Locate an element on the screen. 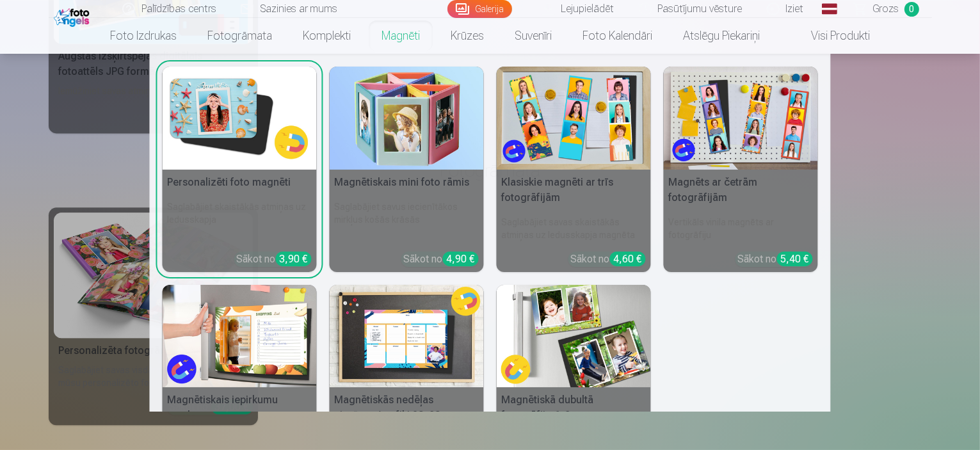 Image resolution: width=980 pixels, height=450 pixels. a: Foto izdrukas is located at coordinates (143, 36).